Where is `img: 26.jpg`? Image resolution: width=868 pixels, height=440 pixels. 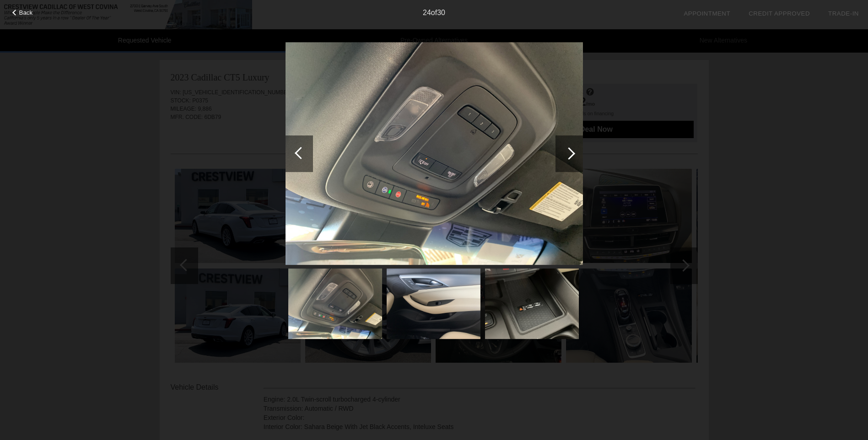
img: 26.jpg is located at coordinates (531, 303).